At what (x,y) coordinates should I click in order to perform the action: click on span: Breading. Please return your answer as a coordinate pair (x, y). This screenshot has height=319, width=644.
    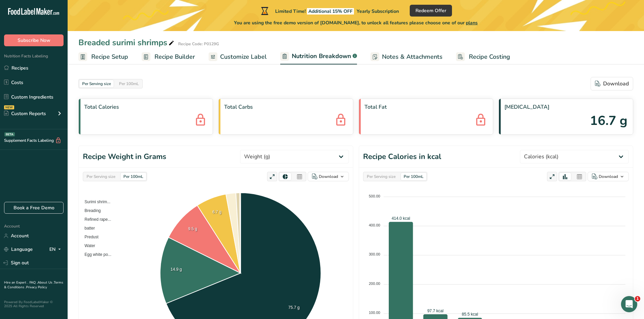
    Looking at the image, I should click on (90, 211).